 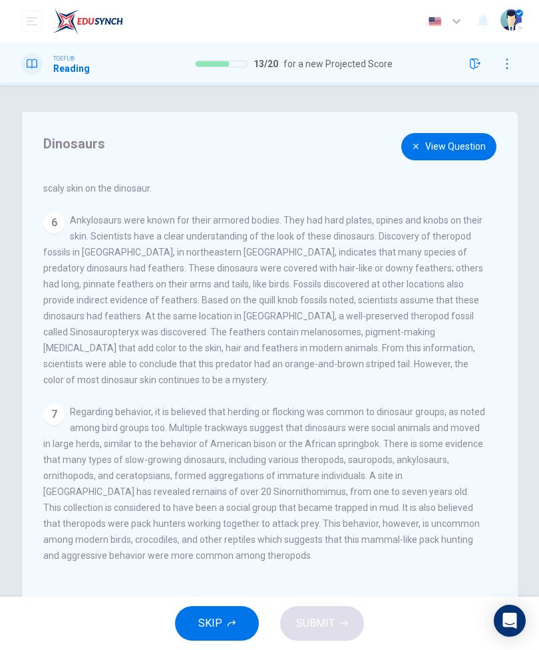 I want to click on div: 7, so click(x=54, y=415).